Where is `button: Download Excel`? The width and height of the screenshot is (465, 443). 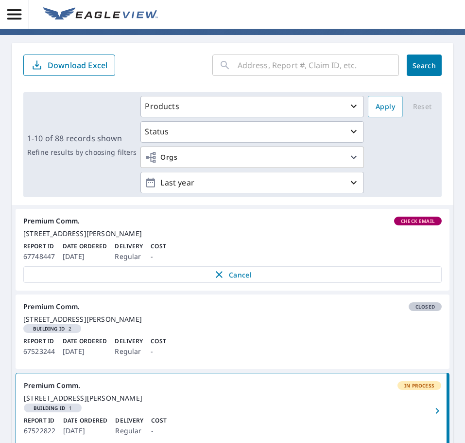 button: Download Excel is located at coordinates (69, 65).